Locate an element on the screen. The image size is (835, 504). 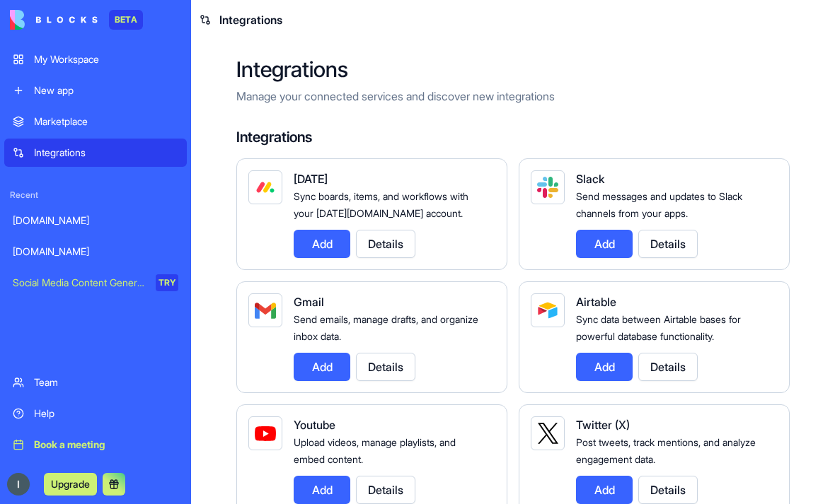
p: Manage your connected services and discover new integrations is located at coordinates (513, 96).